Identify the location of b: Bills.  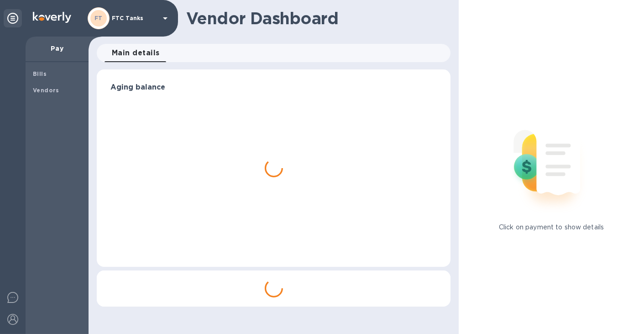
(39, 73).